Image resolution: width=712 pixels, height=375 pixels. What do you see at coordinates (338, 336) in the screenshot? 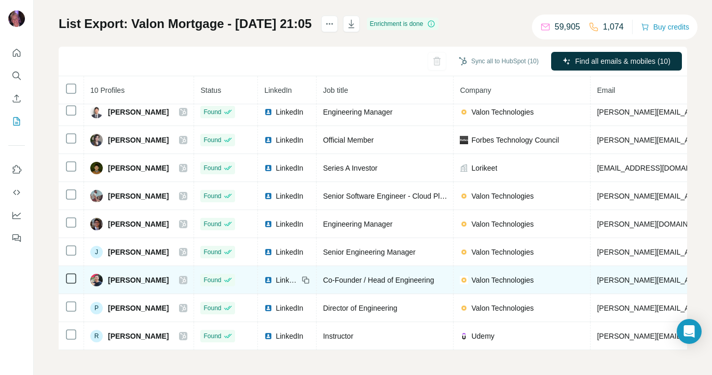
I see `span: Instructor` at bounding box center [338, 336].